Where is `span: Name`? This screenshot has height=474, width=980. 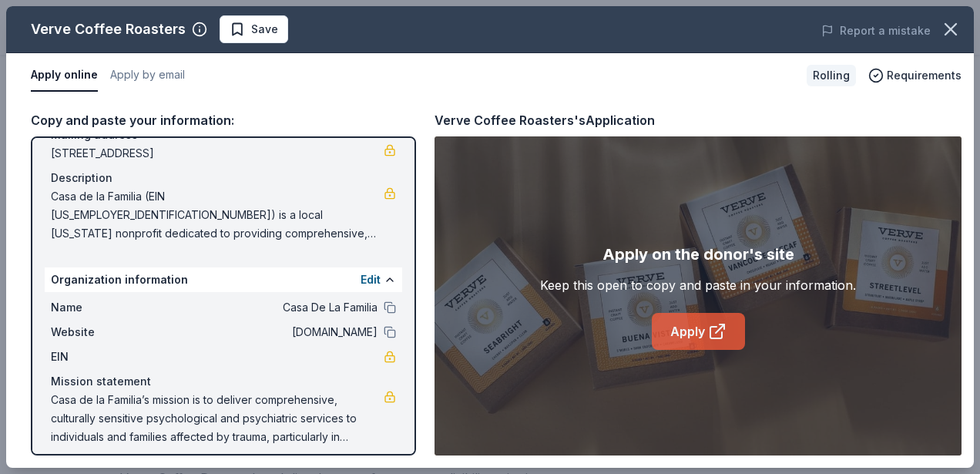 span: Name is located at coordinates (103, 308).